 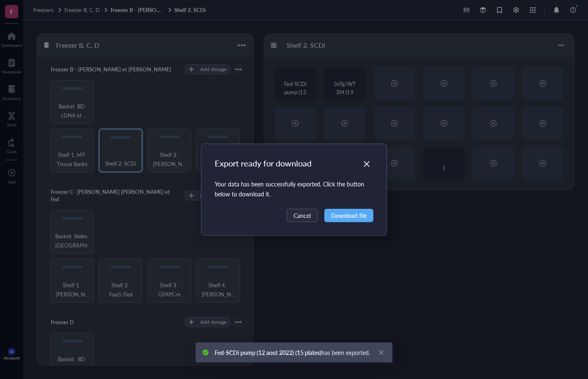 I want to click on span: Cancel, so click(x=302, y=216).